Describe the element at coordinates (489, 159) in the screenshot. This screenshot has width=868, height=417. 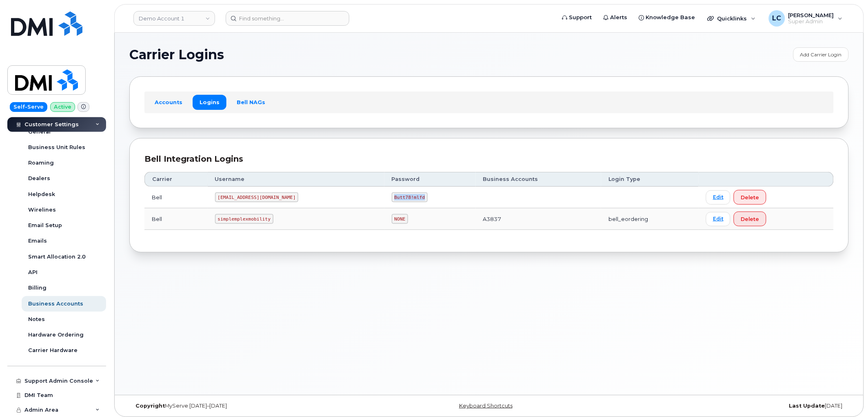
I see `div: Bell Integration Logins` at that location.